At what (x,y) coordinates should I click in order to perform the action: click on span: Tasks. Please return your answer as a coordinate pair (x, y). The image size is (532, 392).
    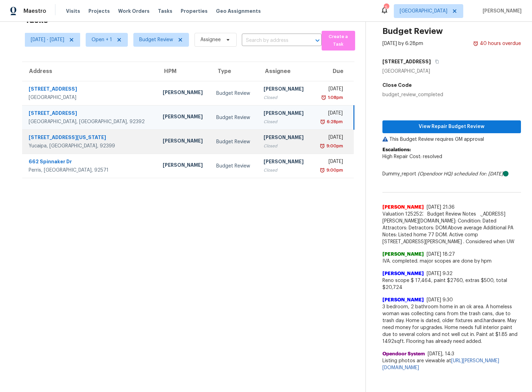
    Looking at the image, I should click on (165, 11).